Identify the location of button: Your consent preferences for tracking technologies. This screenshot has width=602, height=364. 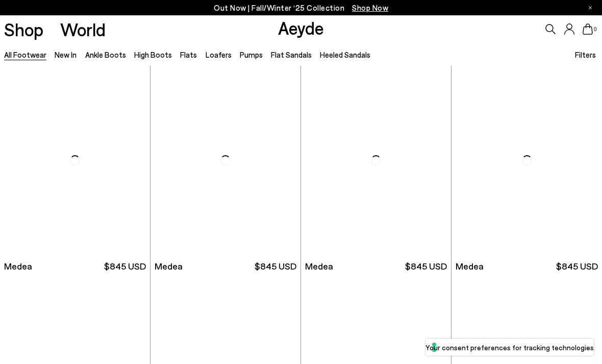
(510, 347).